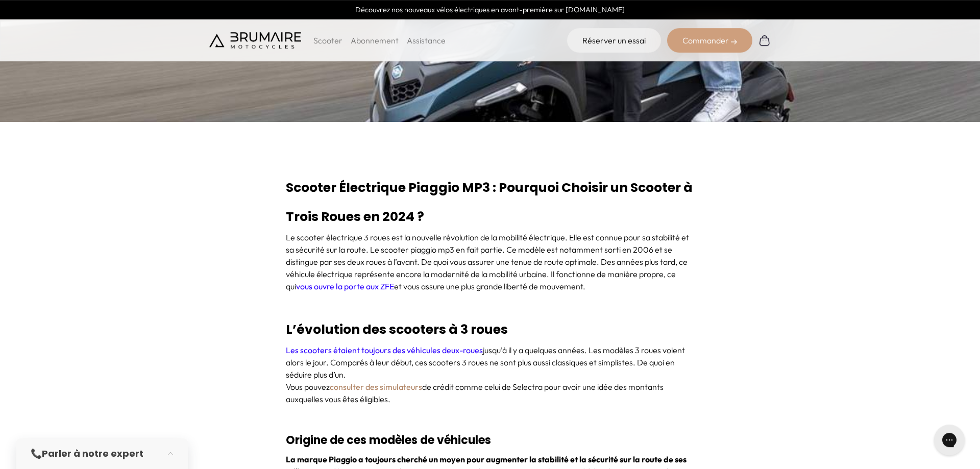 This screenshot has height=469, width=980. What do you see at coordinates (426, 41) in the screenshot?
I see `a: Assistance` at bounding box center [426, 41].